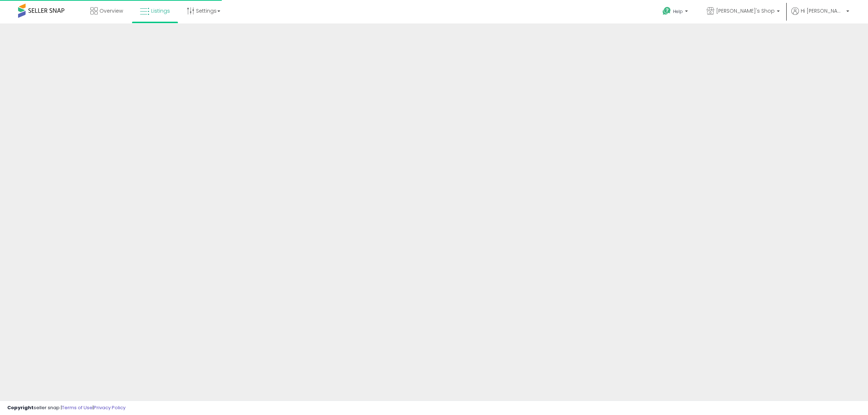  What do you see at coordinates (667, 11) in the screenshot?
I see `i: Get Help` at bounding box center [667, 11].